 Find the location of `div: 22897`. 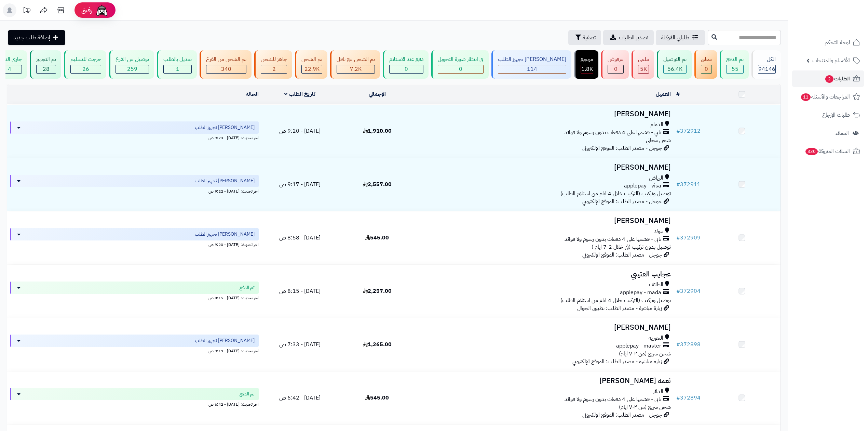

div: 22897 is located at coordinates (312, 69).